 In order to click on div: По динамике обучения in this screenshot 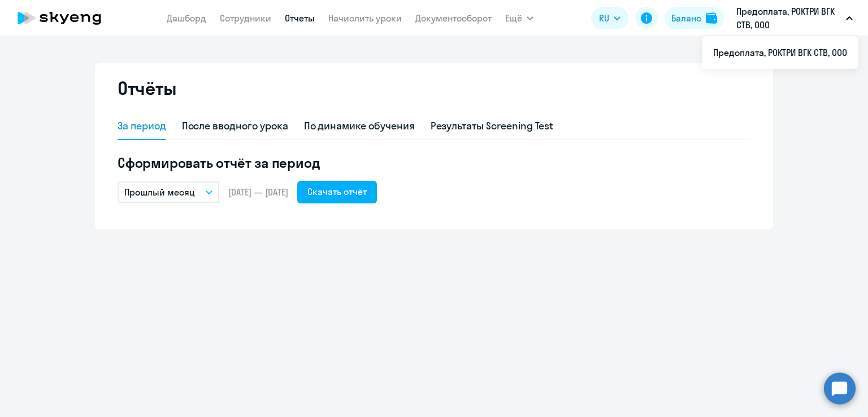, I will do `click(360, 126)`.